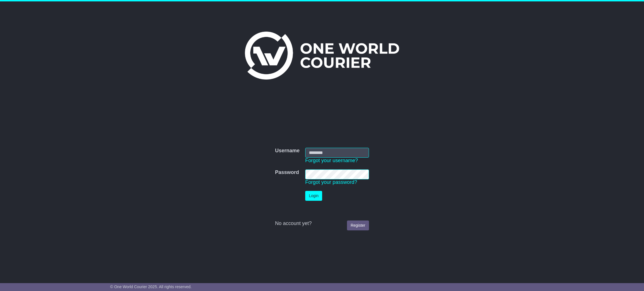 This screenshot has height=291, width=644. Describe the element at coordinates (332, 160) in the screenshot. I see `a: Forgot your username?` at that location.